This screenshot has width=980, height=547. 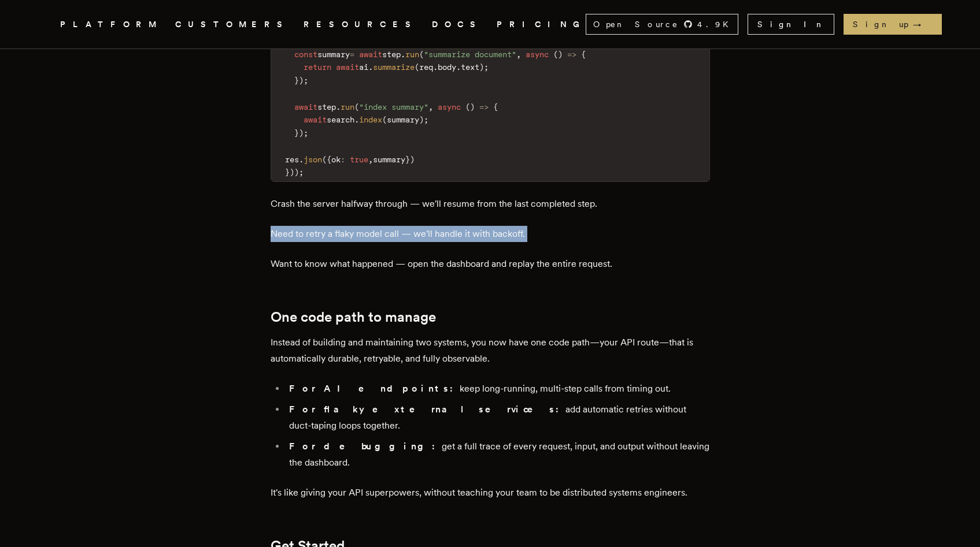 What do you see at coordinates (318, 67) in the screenshot?
I see `span: return` at bounding box center [318, 67].